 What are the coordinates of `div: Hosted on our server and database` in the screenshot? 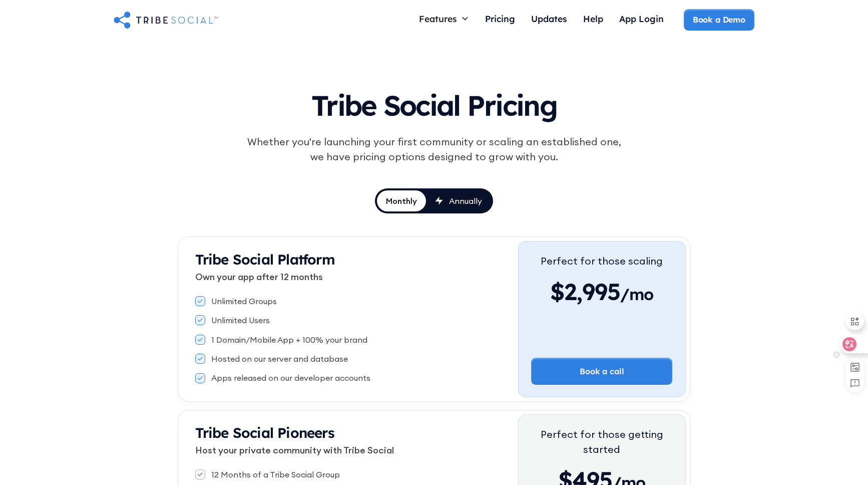 It's located at (279, 359).